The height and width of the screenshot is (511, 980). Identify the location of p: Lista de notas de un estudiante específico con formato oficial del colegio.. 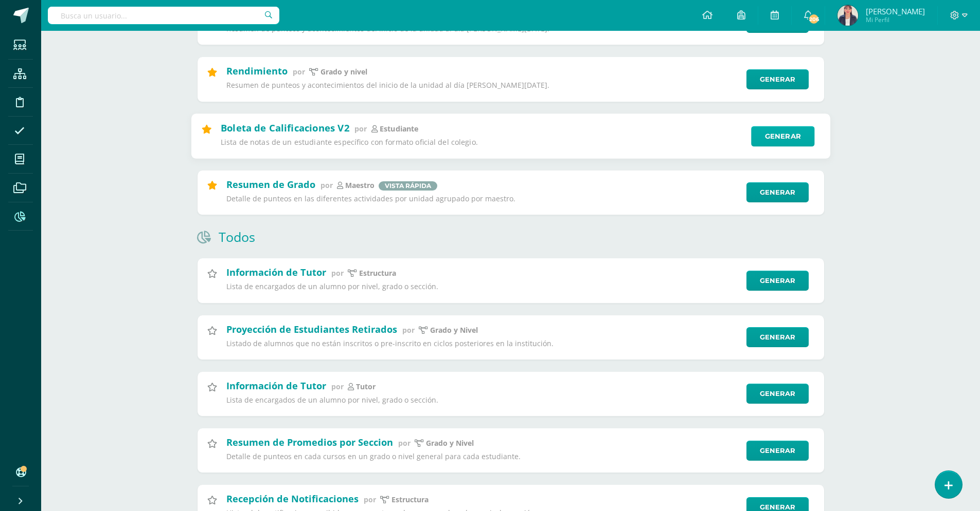
(482, 143).